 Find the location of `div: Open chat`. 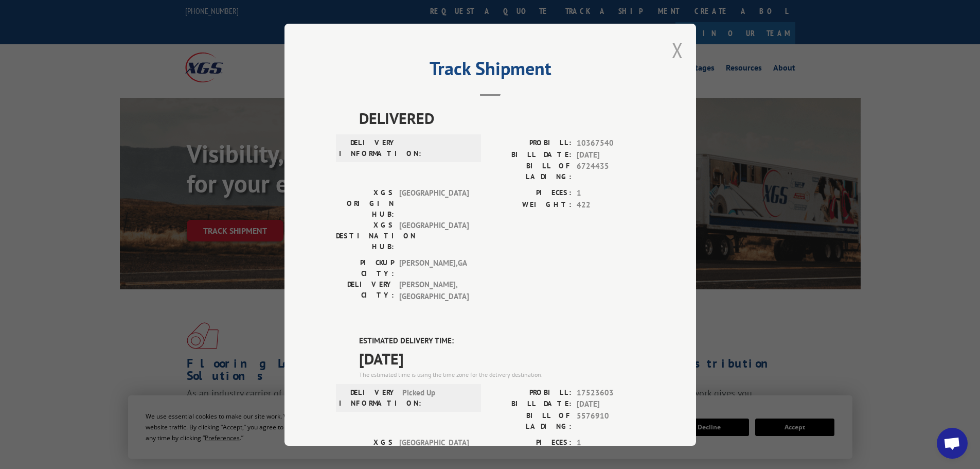

div: Open chat is located at coordinates (952, 444).